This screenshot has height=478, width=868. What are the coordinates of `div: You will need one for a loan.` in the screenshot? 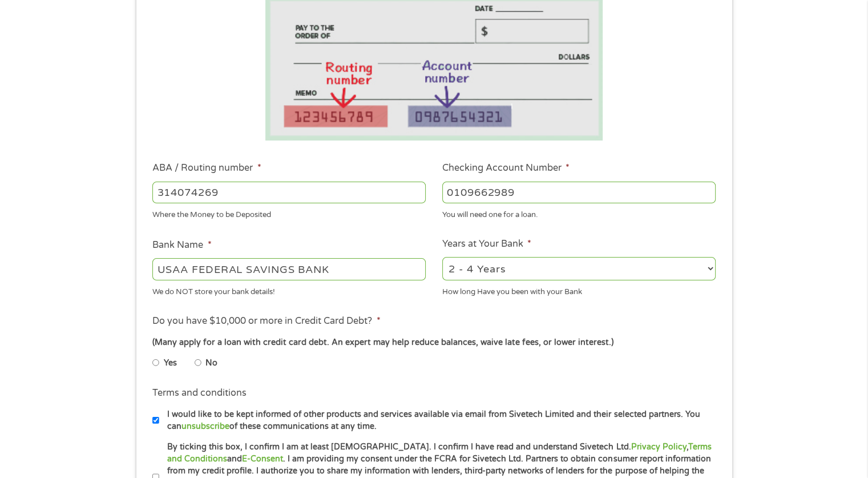 It's located at (579, 213).